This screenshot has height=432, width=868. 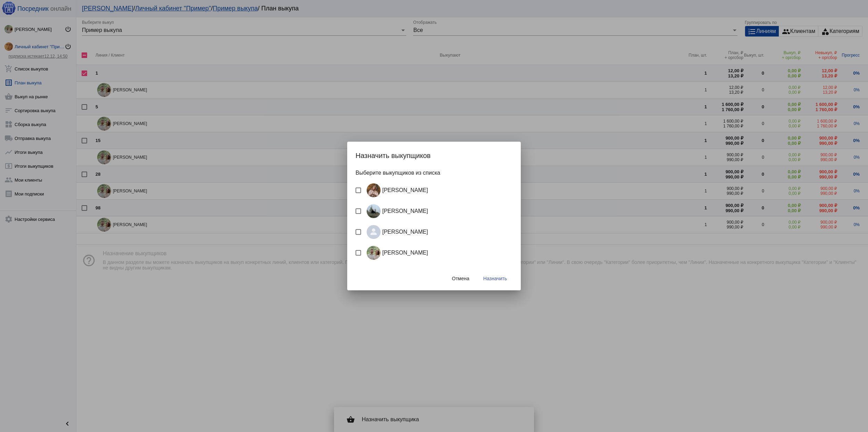 I want to click on button: Отмена, so click(x=461, y=278).